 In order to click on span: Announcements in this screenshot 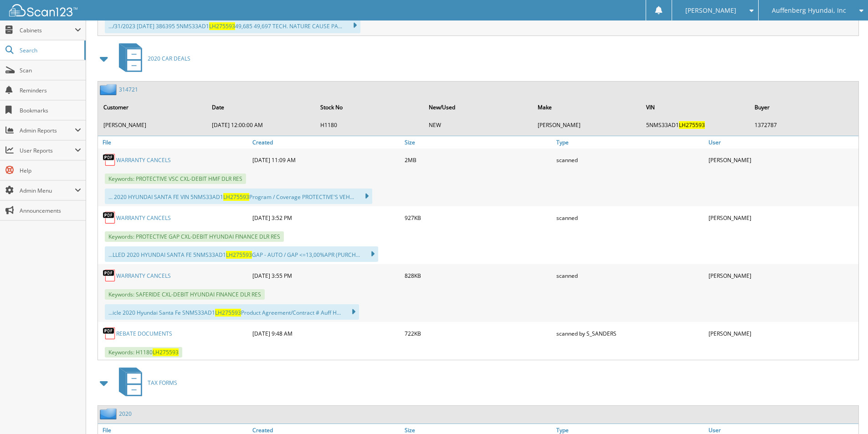, I will do `click(50, 210)`.